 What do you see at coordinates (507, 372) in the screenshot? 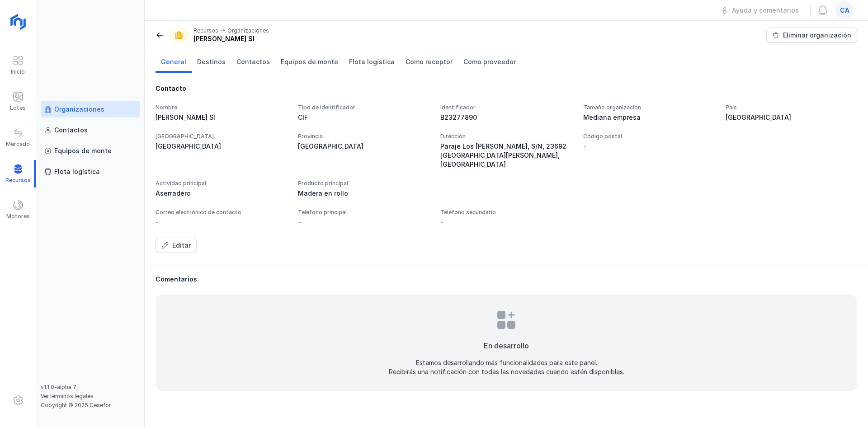
I see `div: Recibirás una notificación con todas las novedades cuando estén disponibles.` at bounding box center [507, 372].